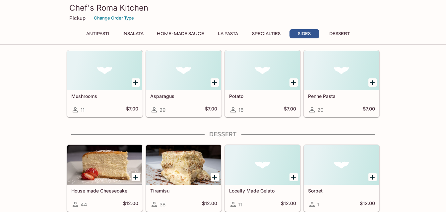 The width and height of the screenshot is (446, 212). Describe the element at coordinates (162, 110) in the screenshot. I see `span: 29` at that location.